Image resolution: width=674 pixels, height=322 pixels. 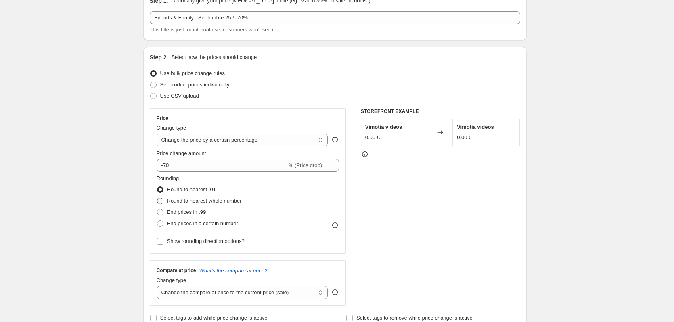 I want to click on span: Show rounding direction options?, so click(x=206, y=241).